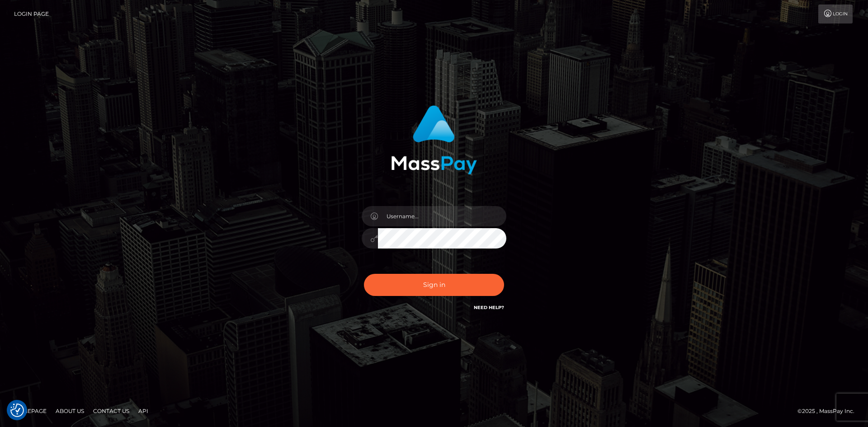  Describe the element at coordinates (31, 14) in the screenshot. I see `a: Login Page` at that location.